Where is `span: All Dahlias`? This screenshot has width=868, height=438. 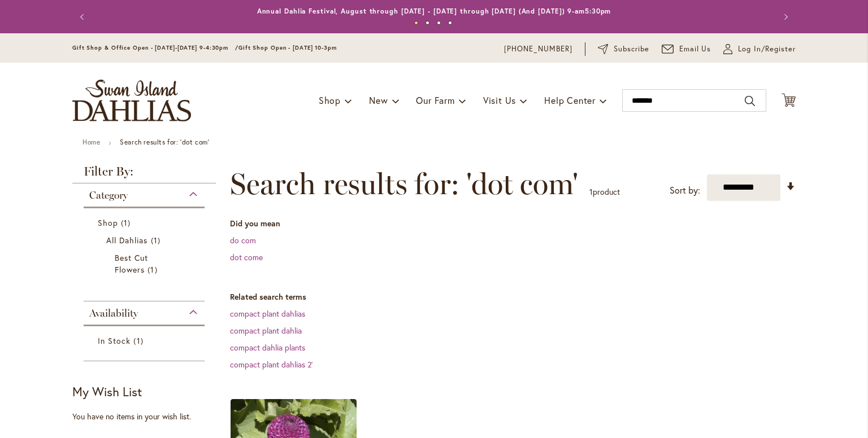
span: All Dahlias is located at coordinates (127, 240).